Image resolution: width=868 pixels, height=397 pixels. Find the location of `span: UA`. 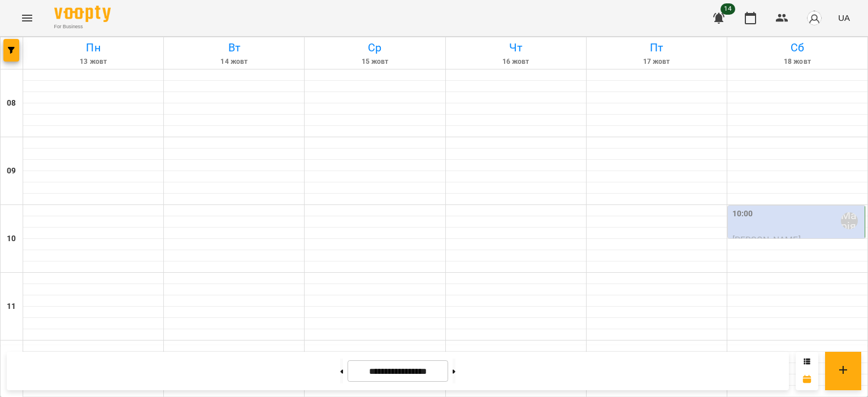

span: UA is located at coordinates (844, 18).